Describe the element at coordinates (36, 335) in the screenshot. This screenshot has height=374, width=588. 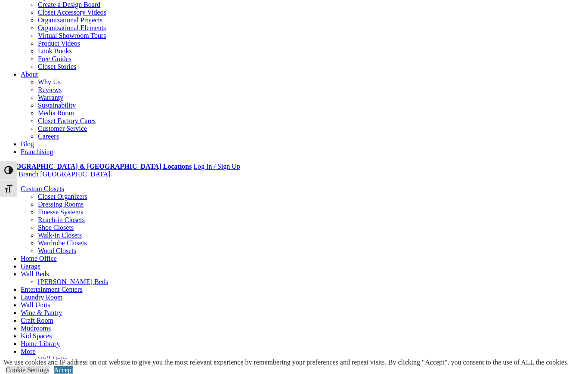
I see `a: Kid Spaces` at that location.